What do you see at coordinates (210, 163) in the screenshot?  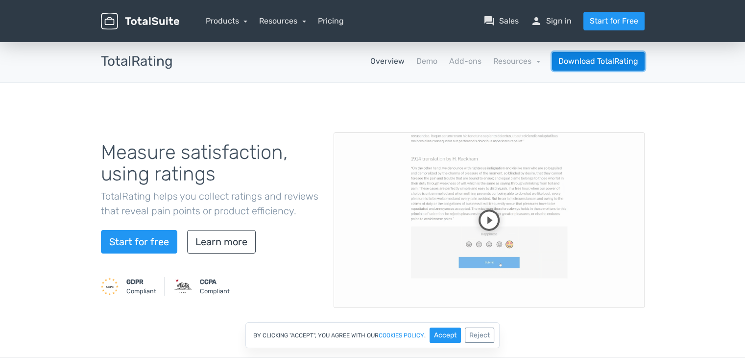 I see `h1: Measure satisfaction, using ratings` at bounding box center [210, 163].